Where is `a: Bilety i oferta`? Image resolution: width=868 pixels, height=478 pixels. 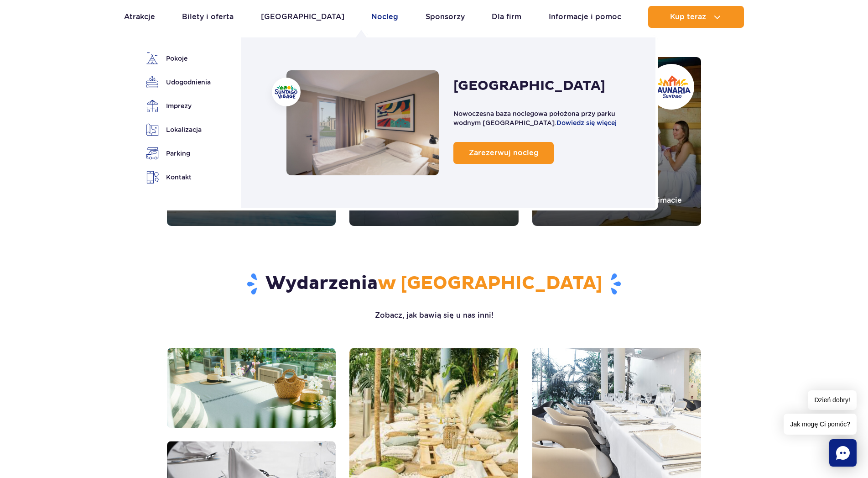
a: Bilety i oferta is located at coordinates (208, 17).